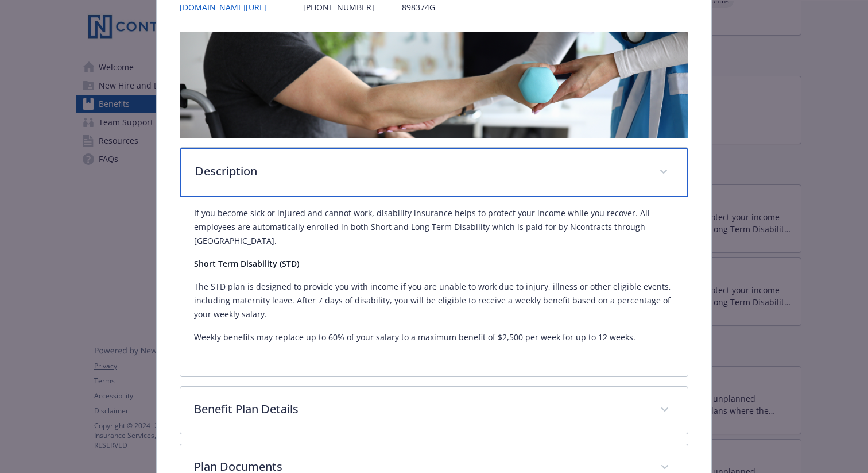  What do you see at coordinates (434, 227) in the screenshot?
I see `p: If you become sick or injured and cannot work, disability insurance helps to protect your income ...` at bounding box center [434, 227].